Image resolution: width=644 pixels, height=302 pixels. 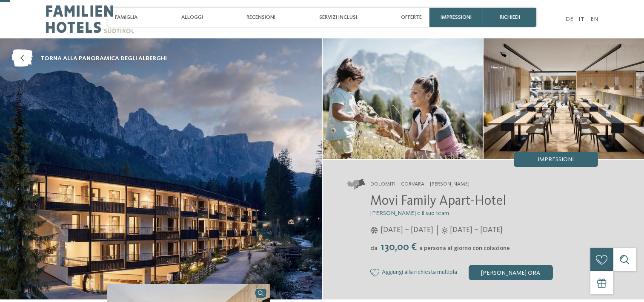 What do you see at coordinates (419, 273) in the screenshot?
I see `span: Aggiungi alla richiesta multipla` at bounding box center [419, 273].